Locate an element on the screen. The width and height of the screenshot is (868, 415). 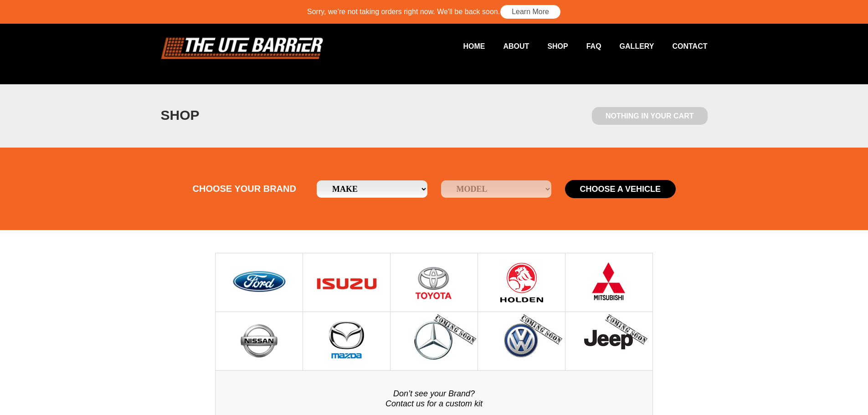
a: Home is located at coordinates (465, 46).